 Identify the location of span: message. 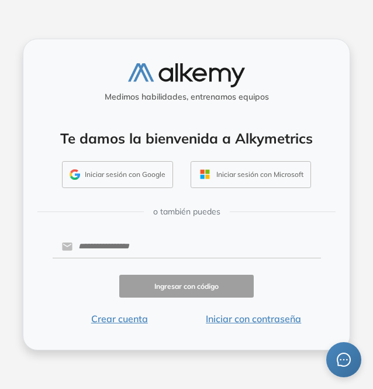
(344, 359).